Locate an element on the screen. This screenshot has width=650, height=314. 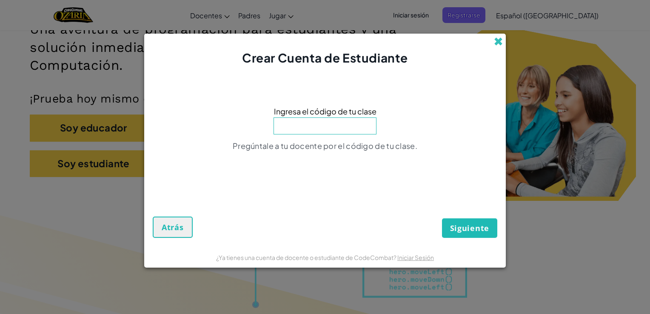
span: ¿Ya tienes una cuenta de docente o estudiante de CodeCombat? is located at coordinates (307, 257).